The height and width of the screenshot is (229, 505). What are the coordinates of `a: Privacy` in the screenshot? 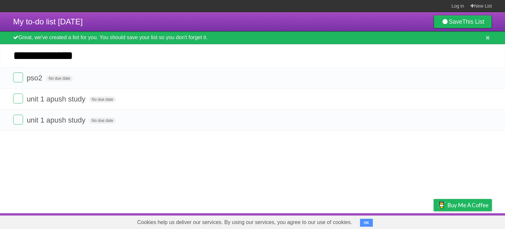 It's located at (434, 221).